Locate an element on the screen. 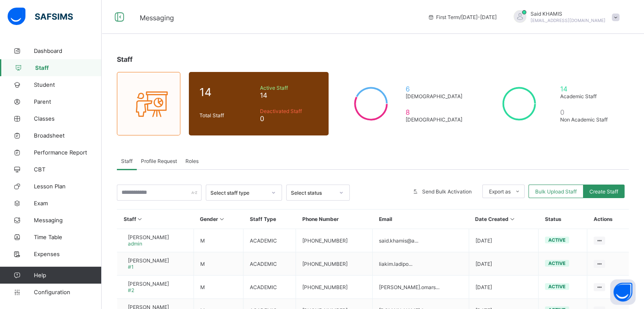 The height and width of the screenshot is (309, 644). div: SaidKHAMIS is located at coordinates (564, 17).